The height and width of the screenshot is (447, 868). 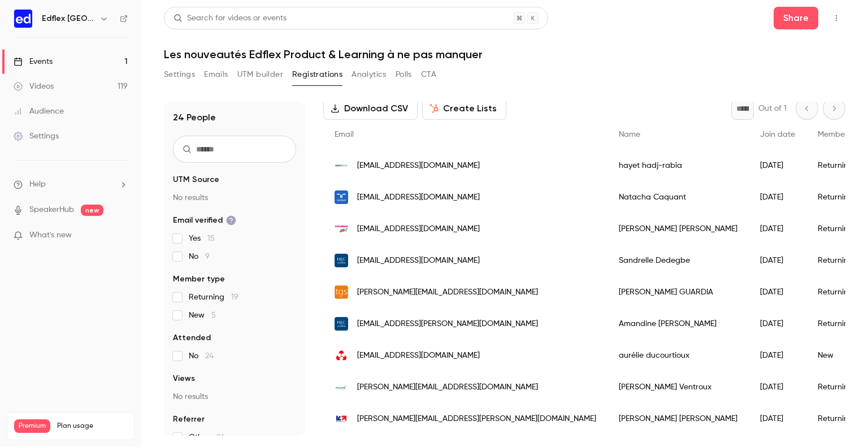 I want to click on p: Out of 1, so click(x=773, y=109).